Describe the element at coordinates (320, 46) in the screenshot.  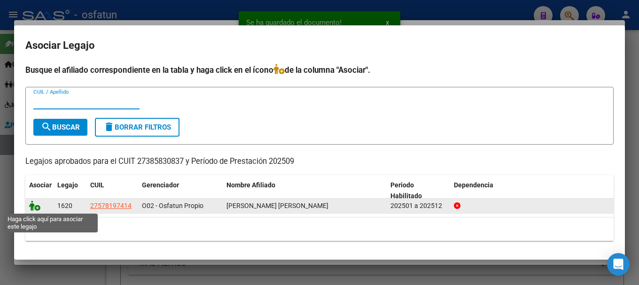
I see `h2: Asociar Legajo` at that location.